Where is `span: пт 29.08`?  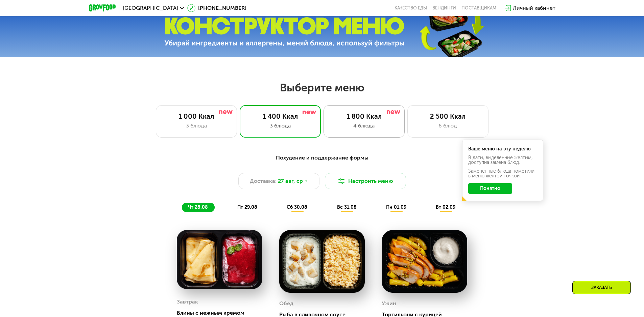
span: пт 29.08 is located at coordinates (247, 207).